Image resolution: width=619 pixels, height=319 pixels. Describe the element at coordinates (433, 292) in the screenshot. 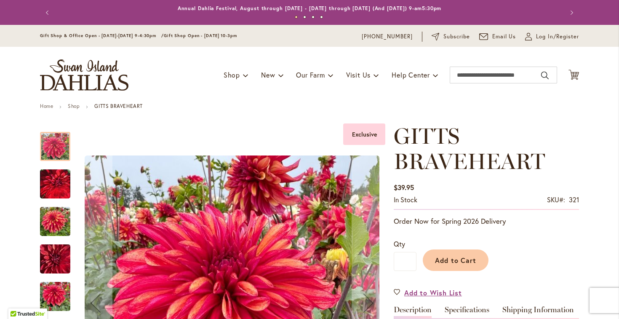

I see `span: Add to Wish List` at that location.